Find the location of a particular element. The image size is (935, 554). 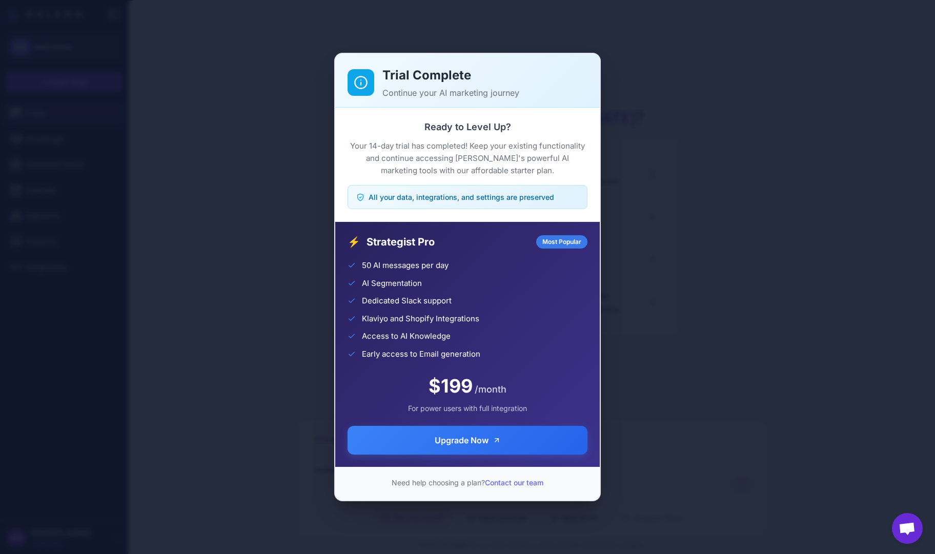

span: Access to AI Knowledge is located at coordinates (406, 336).